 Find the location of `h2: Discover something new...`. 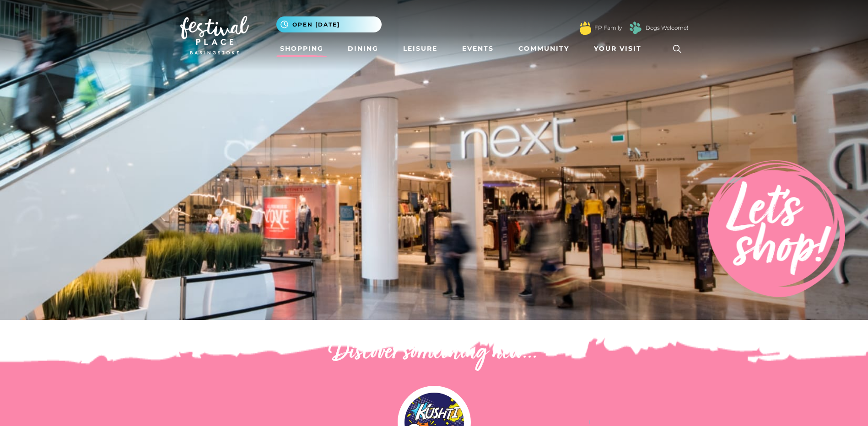

h2: Discover something new... is located at coordinates (435, 353).